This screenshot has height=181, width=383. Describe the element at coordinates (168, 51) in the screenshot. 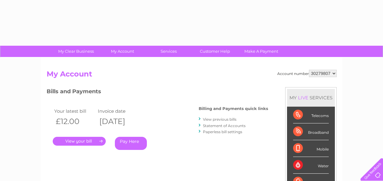

I see `a: Services` at that location.